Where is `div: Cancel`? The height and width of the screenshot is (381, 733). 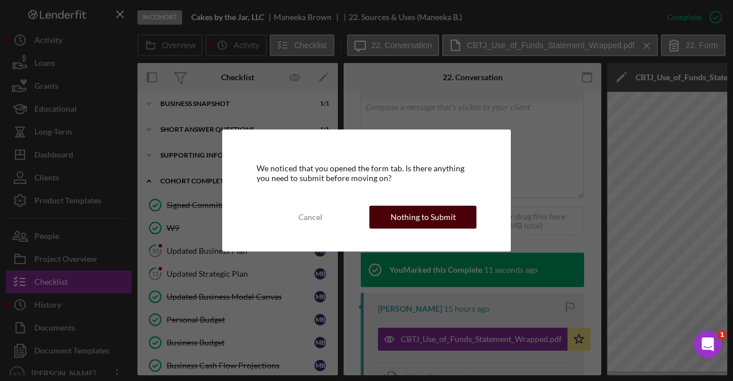
div: Cancel is located at coordinates (311, 217).